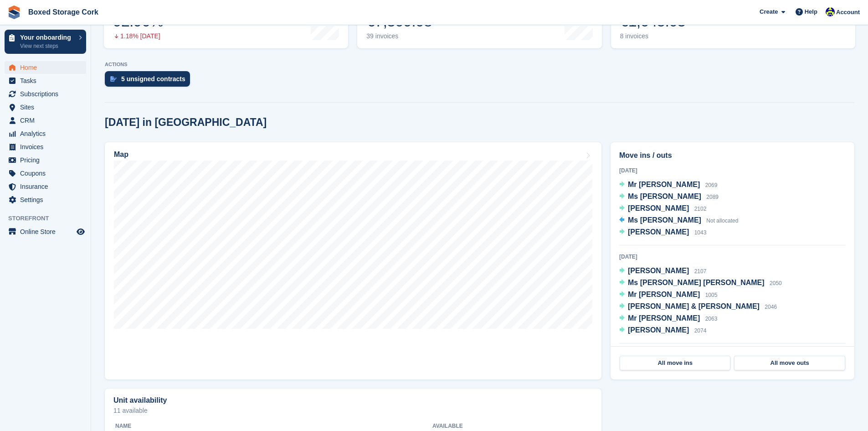 This screenshot has width=868, height=431. What do you see at coordinates (47, 46) in the screenshot?
I see `p: View next steps` at bounding box center [47, 46].